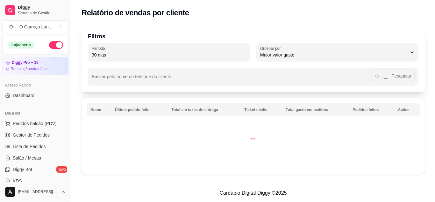 The height and width of the screenshot is (202, 435). Describe the element at coordinates (35, 66) in the screenshot. I see `a: Diggy Pro + 15Renovaçãoautomática` at that location.